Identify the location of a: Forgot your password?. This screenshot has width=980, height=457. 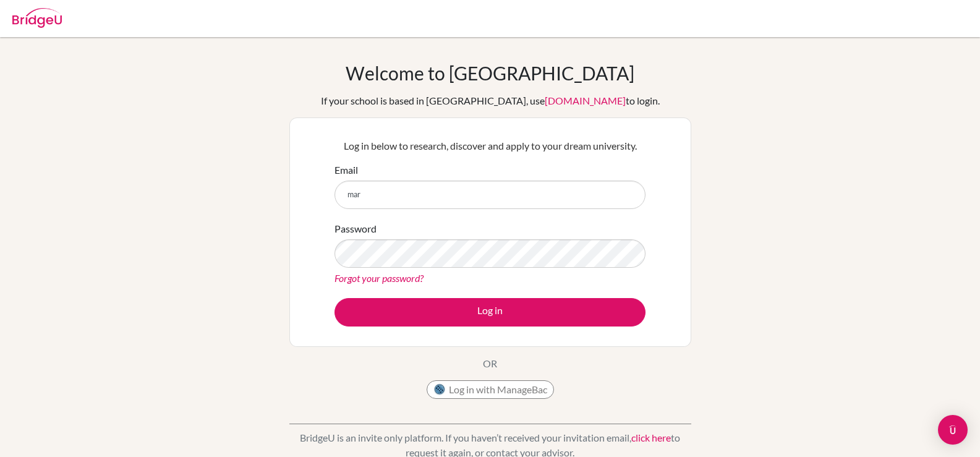
(379, 278).